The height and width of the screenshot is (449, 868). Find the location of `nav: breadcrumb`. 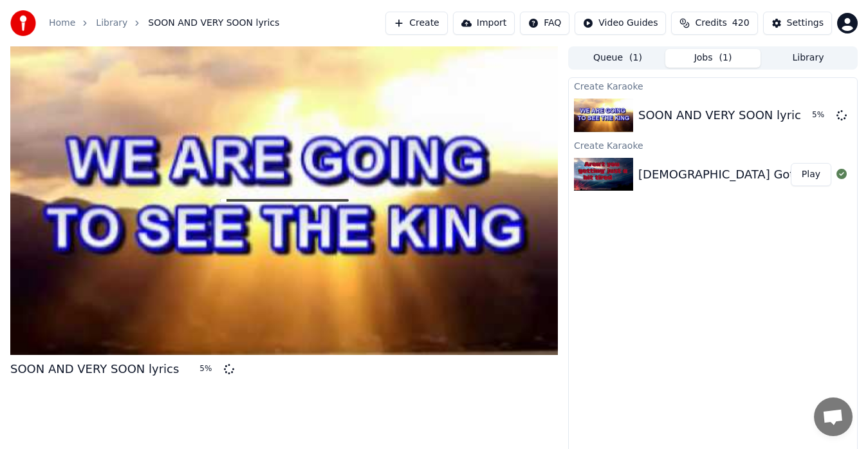

nav: breadcrumb is located at coordinates (164, 23).